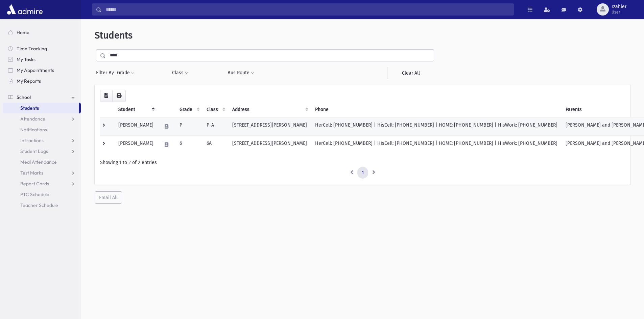  What do you see at coordinates (41, 97) in the screenshot?
I see `a: School` at bounding box center [41, 97].